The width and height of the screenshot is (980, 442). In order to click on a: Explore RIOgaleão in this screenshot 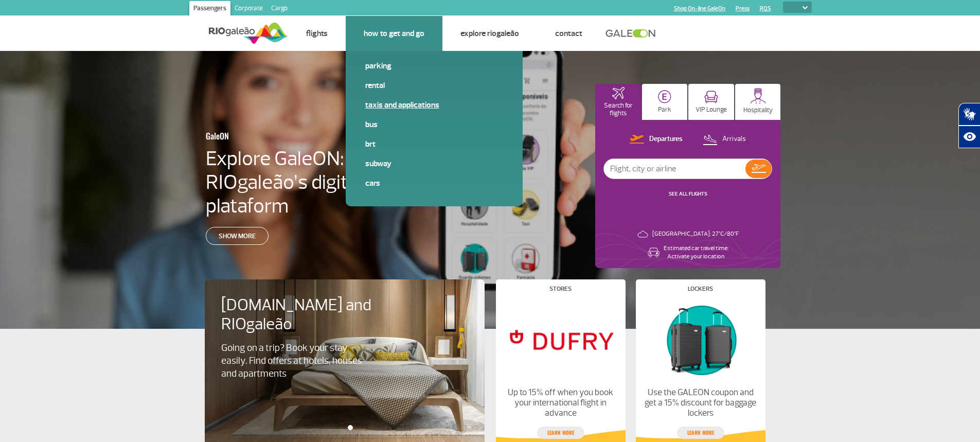, I will do `click(490, 34)`.